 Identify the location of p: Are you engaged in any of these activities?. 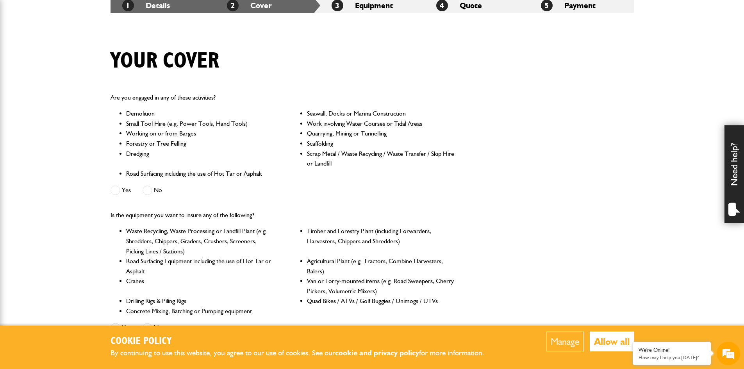
(283, 98).